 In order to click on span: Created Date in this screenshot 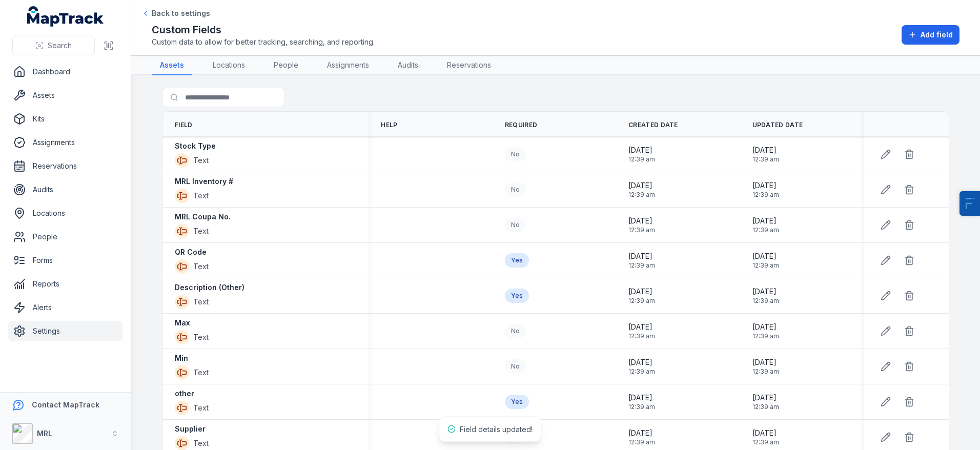, I will do `click(653, 125)`.